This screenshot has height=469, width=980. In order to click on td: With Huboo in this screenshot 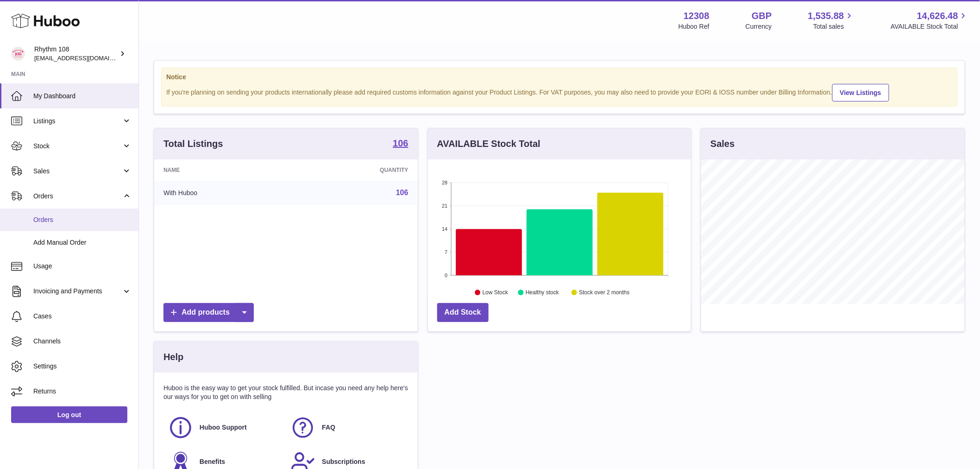, I will do `click(224, 193)`.